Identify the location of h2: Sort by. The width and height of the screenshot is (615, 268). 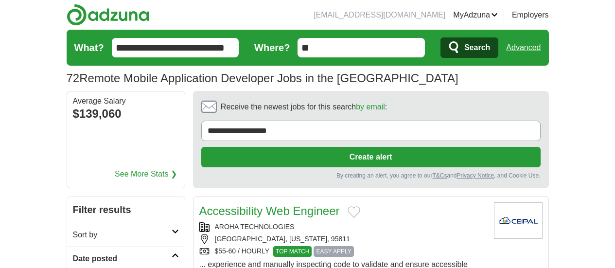
(122, 235).